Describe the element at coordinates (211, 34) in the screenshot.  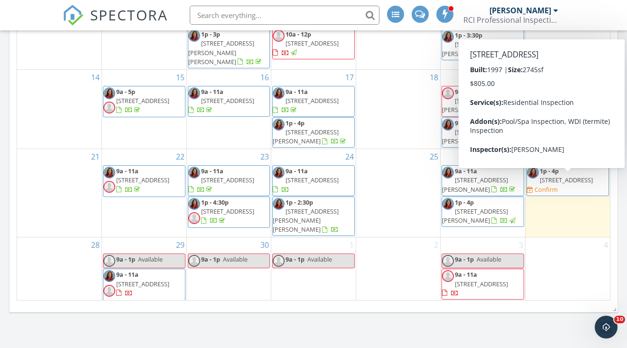
I see `span: 1p - 3p` at that location.